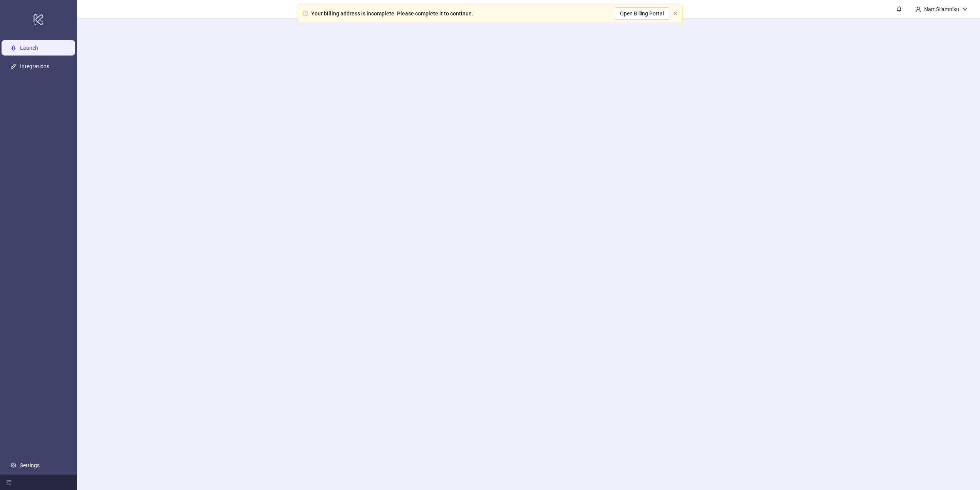 The image size is (980, 490). I want to click on span: bell, so click(899, 9).